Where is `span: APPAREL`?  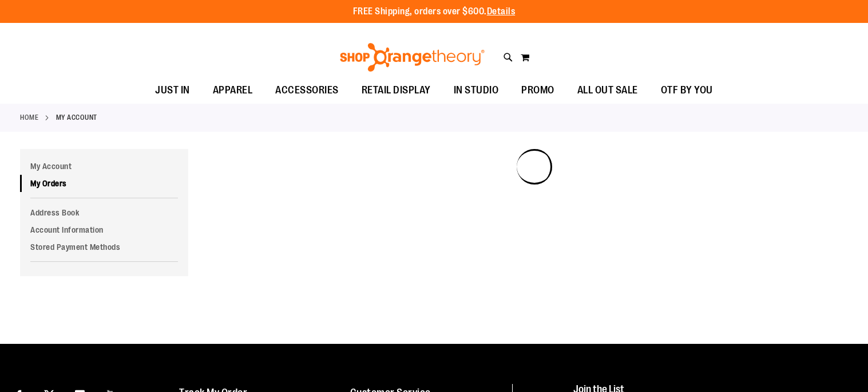 span: APPAREL is located at coordinates (233, 90).